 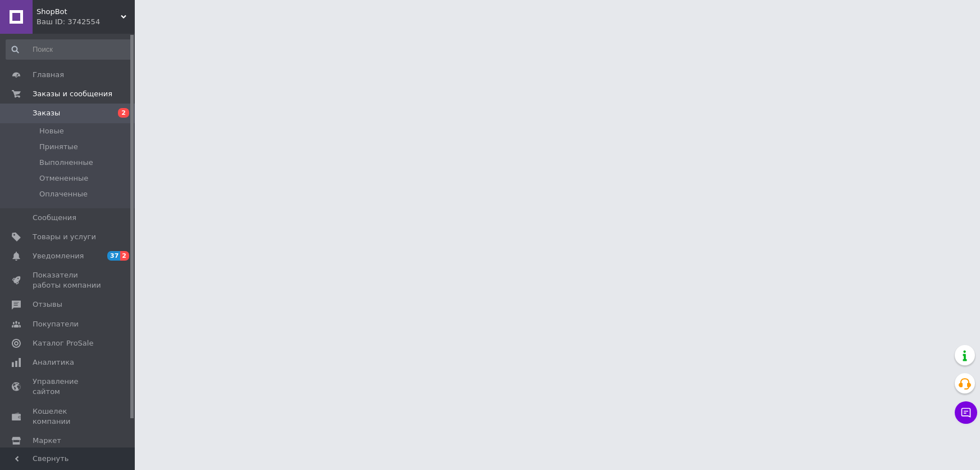 I want to click on span: Показатели работы компании, so click(x=68, y=280).